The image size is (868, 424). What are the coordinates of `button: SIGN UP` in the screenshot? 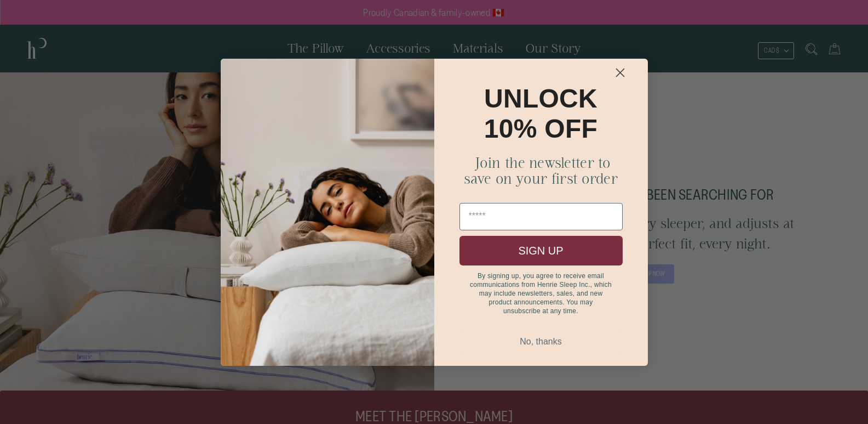 It's located at (541, 251).